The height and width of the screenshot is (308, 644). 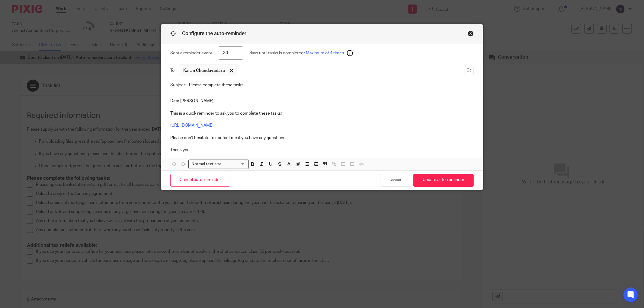 I want to click on label: Sent a reminder every, so click(x=191, y=53).